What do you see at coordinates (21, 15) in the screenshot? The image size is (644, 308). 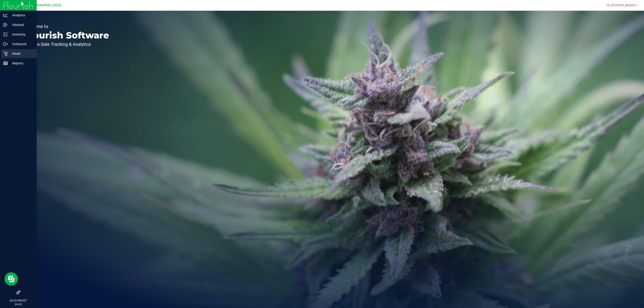 I see `p: Analytics` at bounding box center [21, 15].